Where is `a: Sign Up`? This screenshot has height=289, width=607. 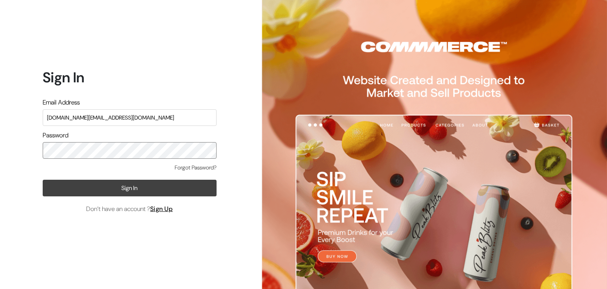
a: Sign Up is located at coordinates (162, 208).